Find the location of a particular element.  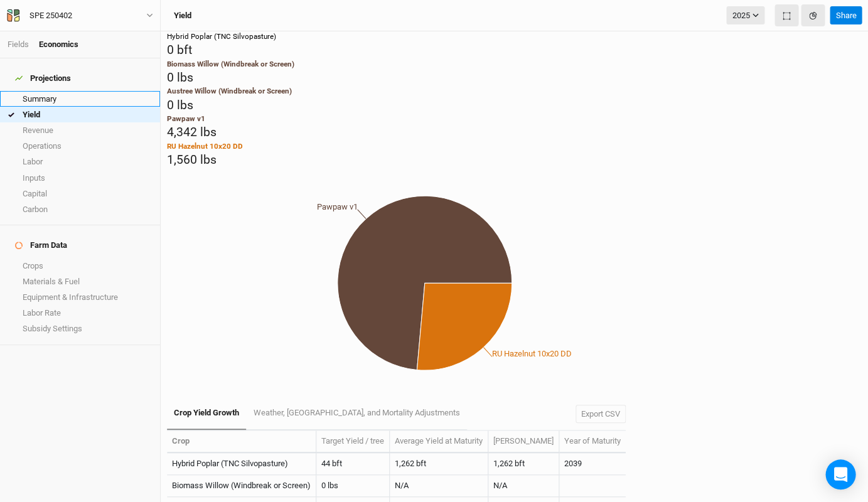

div: Open Intercom Messenger is located at coordinates (840, 475).